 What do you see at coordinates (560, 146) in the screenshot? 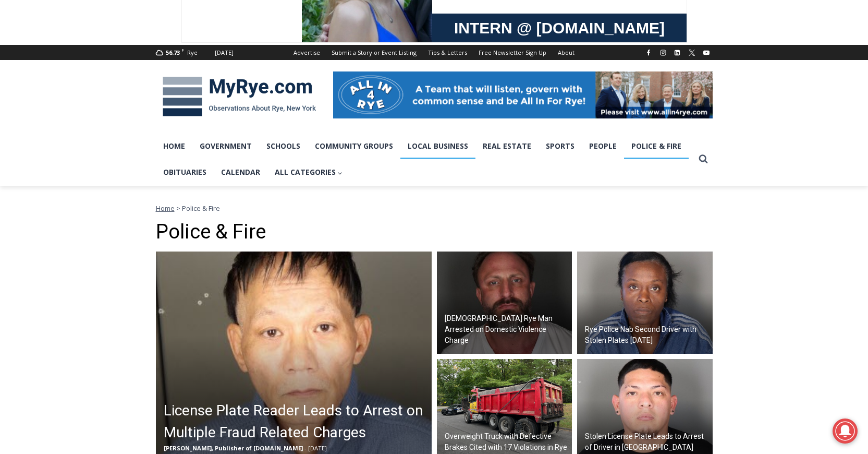
I see `a: Sports` at bounding box center [560, 146].